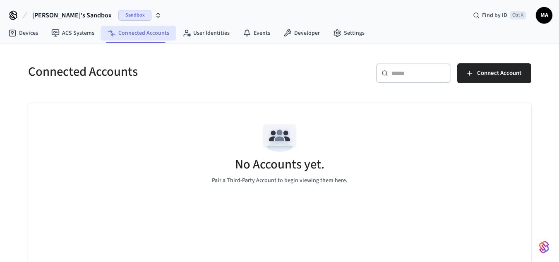  What do you see at coordinates (152, 72) in the screenshot?
I see `h5: Connected Accounts` at bounding box center [152, 72].